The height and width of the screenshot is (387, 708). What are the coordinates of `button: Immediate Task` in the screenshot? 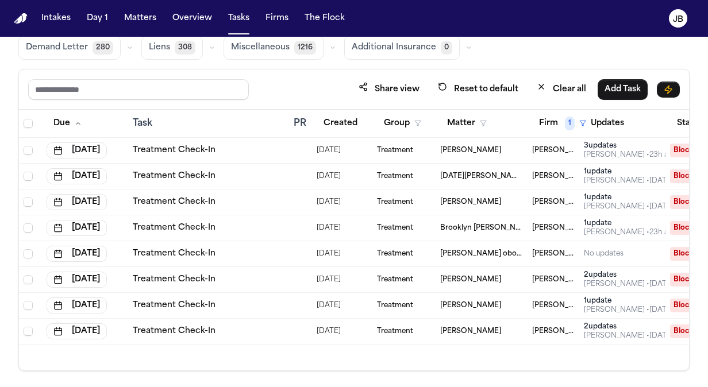 It's located at (668, 90).